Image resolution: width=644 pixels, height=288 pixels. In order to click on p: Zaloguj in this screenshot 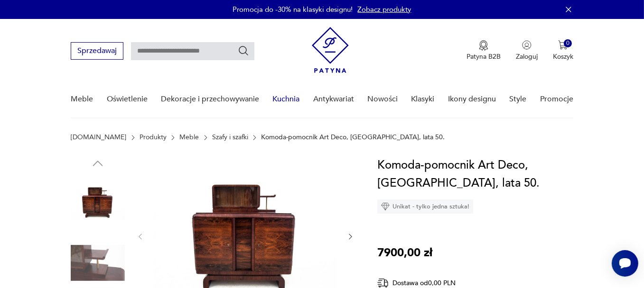, I will do `click(526, 56)`.